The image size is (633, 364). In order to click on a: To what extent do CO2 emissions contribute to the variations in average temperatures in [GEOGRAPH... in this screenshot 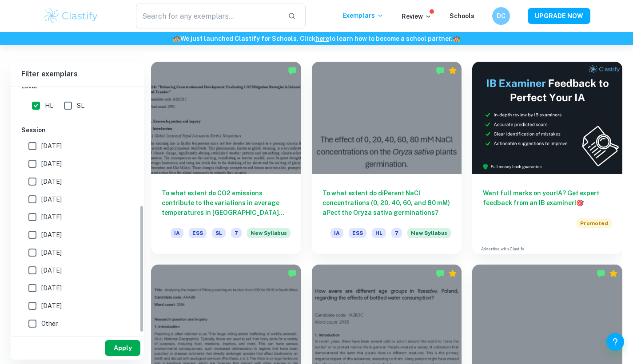, I will do `click(226, 158)`.